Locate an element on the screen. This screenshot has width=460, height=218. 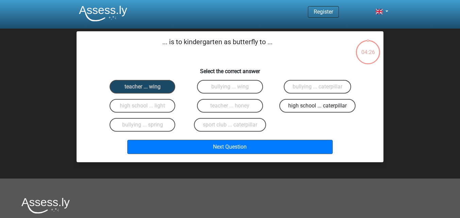
label: sport club ... caterpillar is located at coordinates (230, 125).